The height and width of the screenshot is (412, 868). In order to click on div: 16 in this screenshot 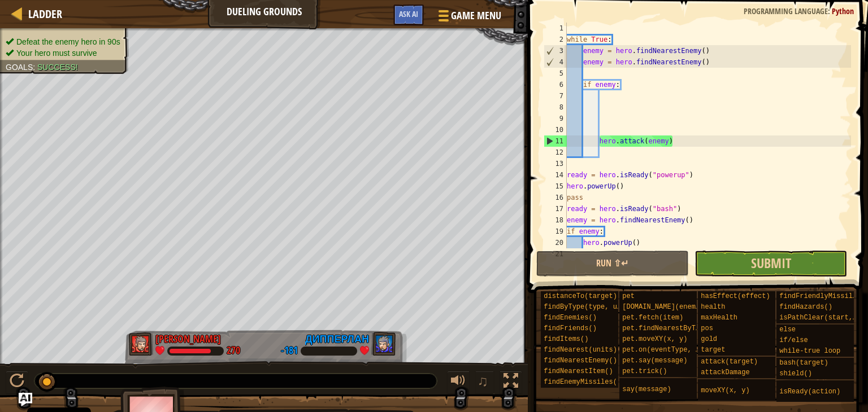, I will do `click(555, 198)`.